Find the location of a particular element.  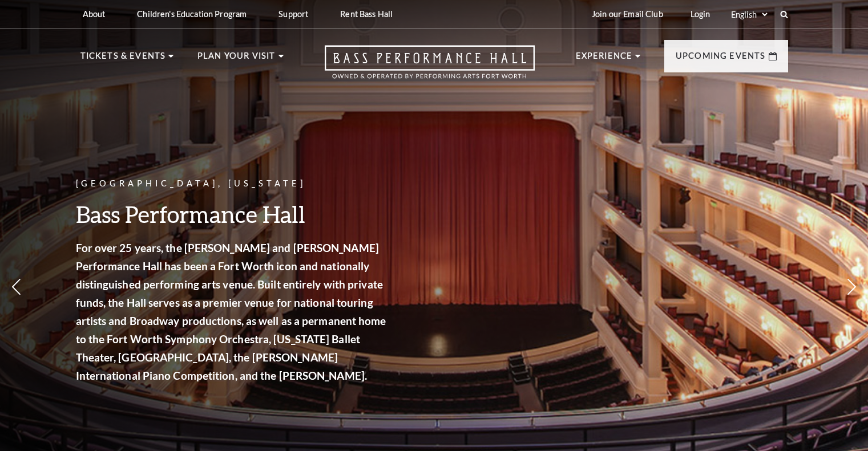

p: About is located at coordinates (94, 14).